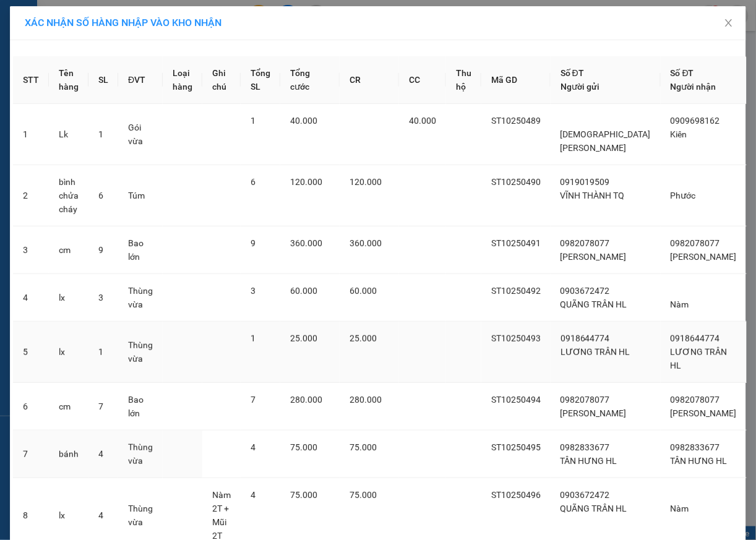  Describe the element at coordinates (253, 399) in the screenshot. I see `span: 7` at that location.